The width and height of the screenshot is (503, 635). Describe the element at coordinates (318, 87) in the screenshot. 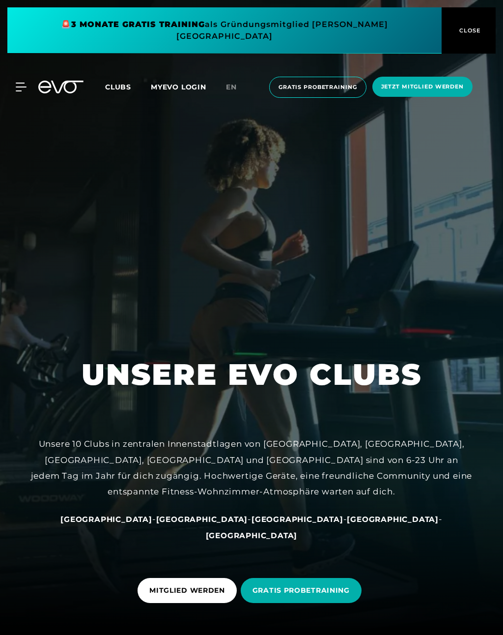

I see `span: Gratis Probetraining` at that location.